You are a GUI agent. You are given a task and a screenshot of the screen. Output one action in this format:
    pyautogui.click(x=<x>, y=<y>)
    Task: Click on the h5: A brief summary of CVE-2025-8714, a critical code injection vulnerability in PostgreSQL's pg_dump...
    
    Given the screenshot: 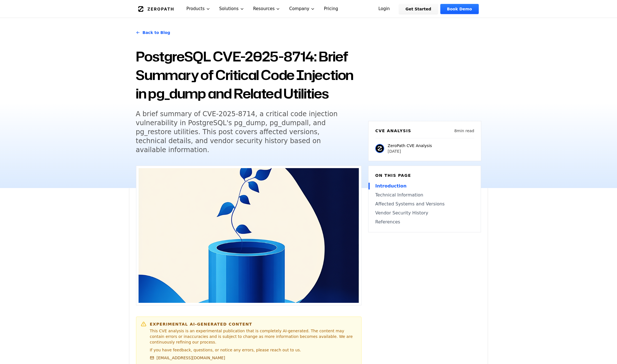 What is the action you would take?
    pyautogui.click(x=244, y=132)
    